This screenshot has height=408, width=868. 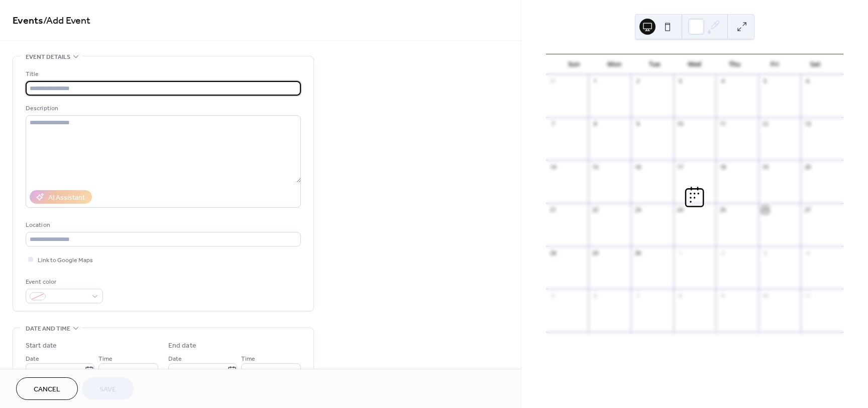 I want to click on div: 14, so click(x=552, y=166).